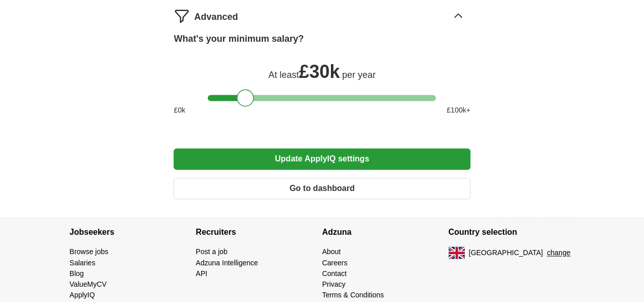 The width and height of the screenshot is (644, 302). I want to click on button: change, so click(558, 253).